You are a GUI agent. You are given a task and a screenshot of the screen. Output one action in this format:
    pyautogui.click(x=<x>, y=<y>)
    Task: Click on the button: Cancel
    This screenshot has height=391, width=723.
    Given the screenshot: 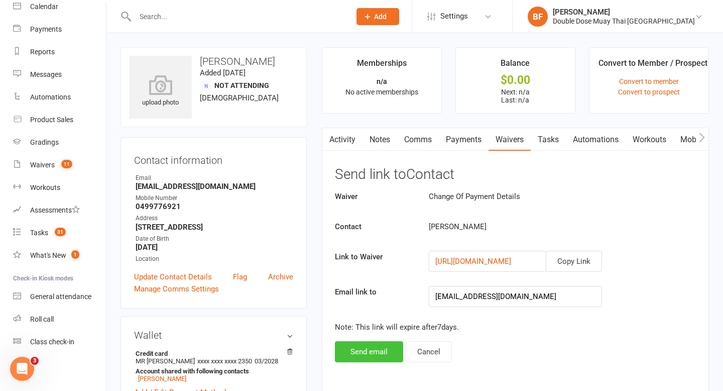 What is the action you would take?
    pyautogui.click(x=429, y=351)
    